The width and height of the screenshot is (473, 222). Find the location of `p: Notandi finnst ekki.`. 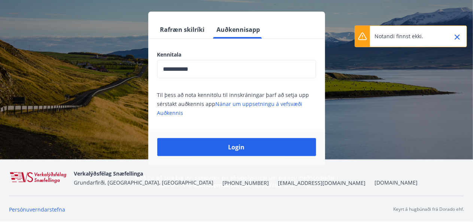

p: Notandi finnst ekki. is located at coordinates (399, 36).